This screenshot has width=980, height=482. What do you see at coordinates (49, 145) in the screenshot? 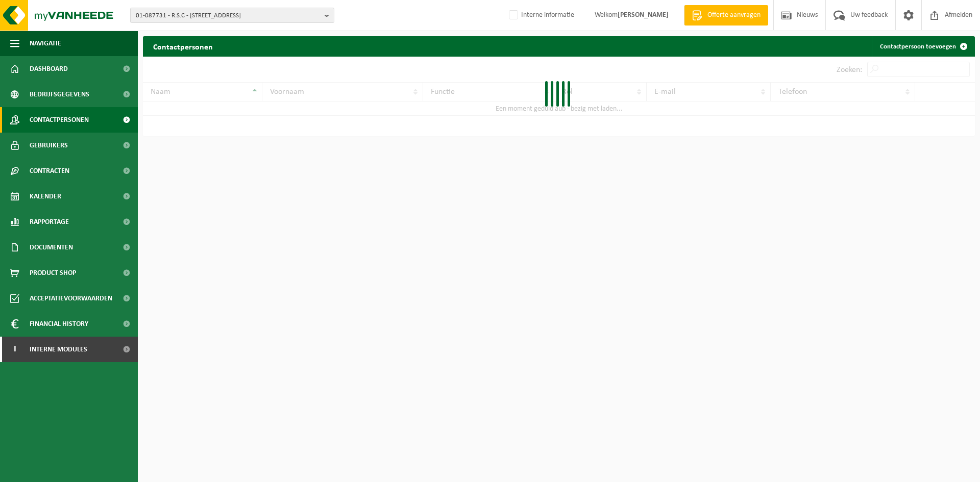
I see `span: Gebruikers` at bounding box center [49, 145].